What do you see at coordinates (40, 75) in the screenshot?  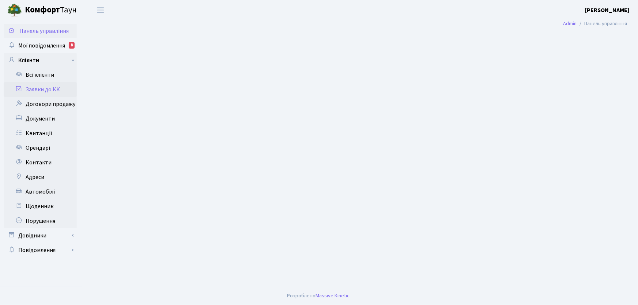 I see `a: Всі клієнти` at bounding box center [40, 75].